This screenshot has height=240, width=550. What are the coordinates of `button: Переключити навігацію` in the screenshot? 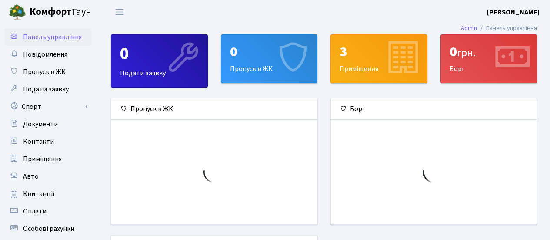 It's located at (120, 12).